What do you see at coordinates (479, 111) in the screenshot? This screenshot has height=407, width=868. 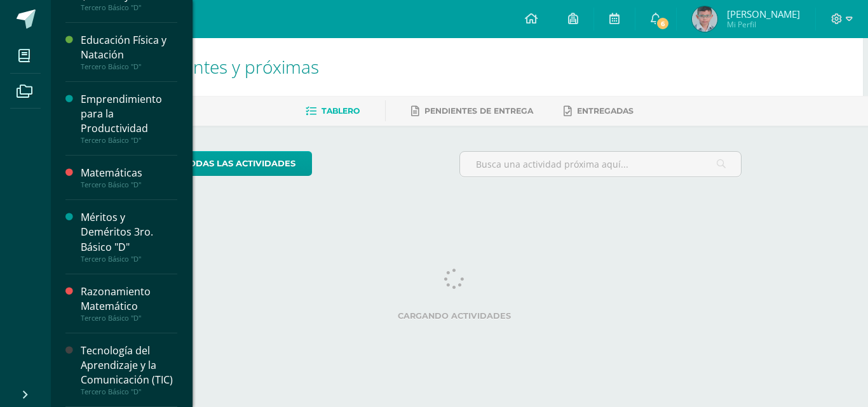 I see `span: Pendientes de entrega` at bounding box center [479, 111].